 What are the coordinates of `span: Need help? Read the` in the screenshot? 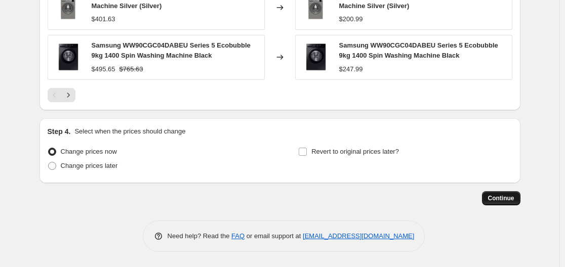 It's located at (199, 236).